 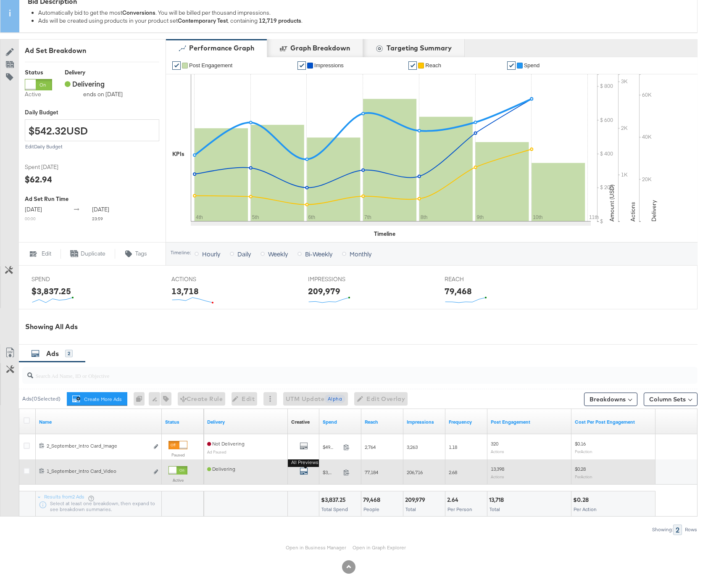 I want to click on div: 2_September_Intro Card_Image, so click(x=98, y=446).